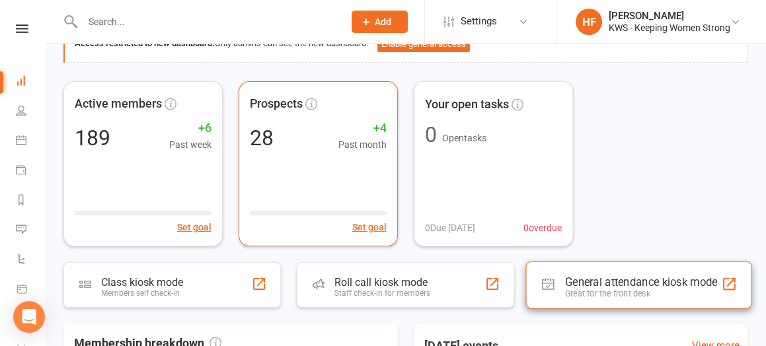 This screenshot has height=346, width=766. What do you see at coordinates (30, 112) in the screenshot?
I see `a: People` at bounding box center [30, 112].